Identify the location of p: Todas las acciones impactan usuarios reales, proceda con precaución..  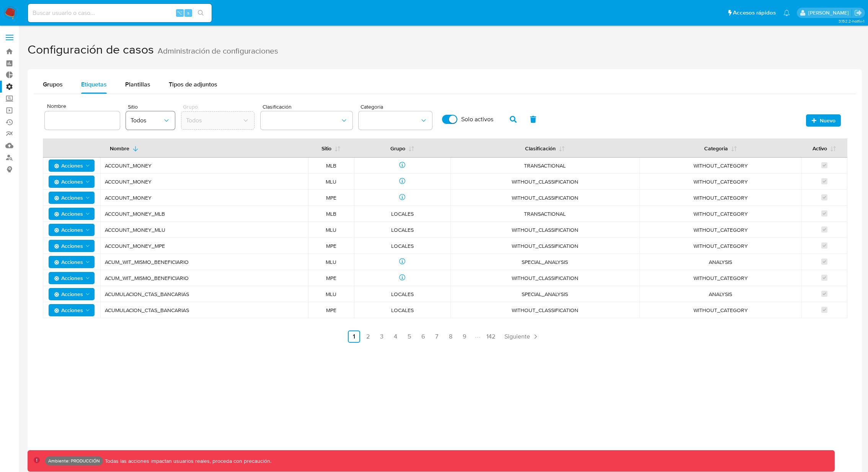
(187, 461).